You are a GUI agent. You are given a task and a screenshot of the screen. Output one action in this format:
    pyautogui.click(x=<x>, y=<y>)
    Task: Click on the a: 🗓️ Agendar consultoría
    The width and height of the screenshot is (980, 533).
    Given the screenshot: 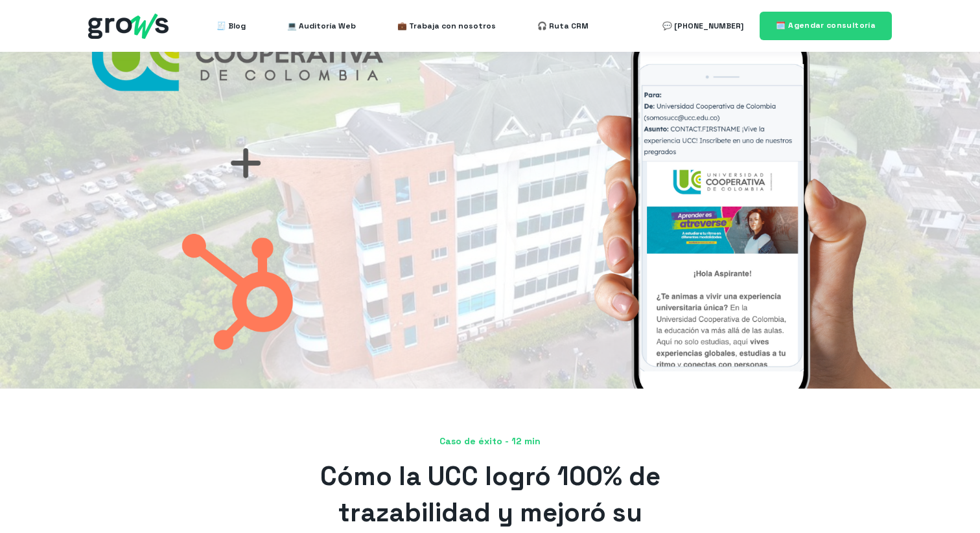 What is the action you would take?
    pyautogui.click(x=826, y=25)
    